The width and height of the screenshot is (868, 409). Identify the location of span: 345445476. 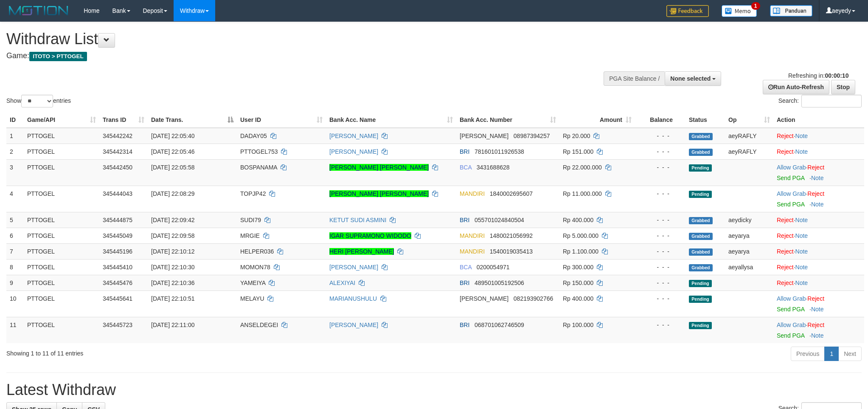
(118, 283).